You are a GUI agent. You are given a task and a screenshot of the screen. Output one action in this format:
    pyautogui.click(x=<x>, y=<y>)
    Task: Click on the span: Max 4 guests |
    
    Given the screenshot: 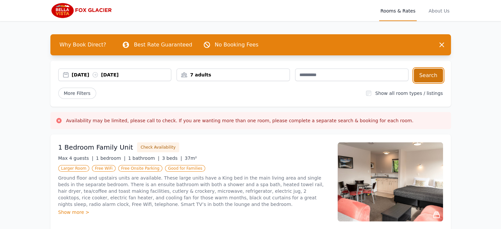 What is the action you would take?
    pyautogui.click(x=76, y=158)
    